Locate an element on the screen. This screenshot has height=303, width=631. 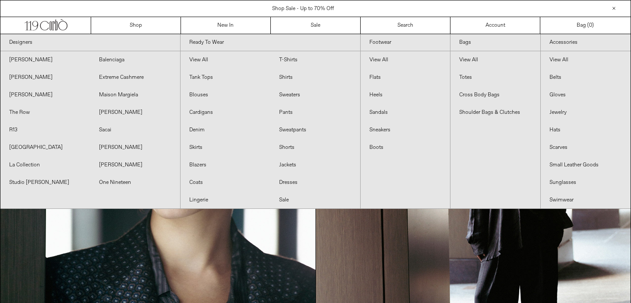
a: Scarves is located at coordinates (586, 148).